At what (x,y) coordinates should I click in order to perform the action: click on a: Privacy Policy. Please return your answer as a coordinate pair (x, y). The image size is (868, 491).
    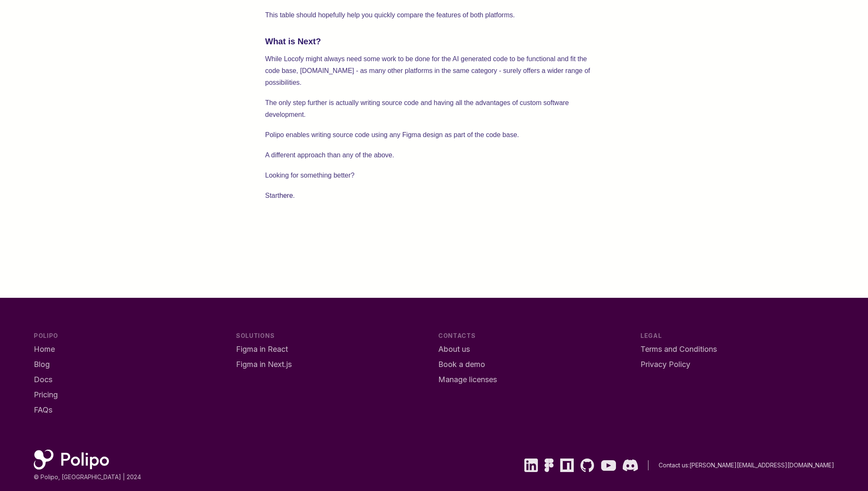
    Looking at the image, I should click on (737, 365).